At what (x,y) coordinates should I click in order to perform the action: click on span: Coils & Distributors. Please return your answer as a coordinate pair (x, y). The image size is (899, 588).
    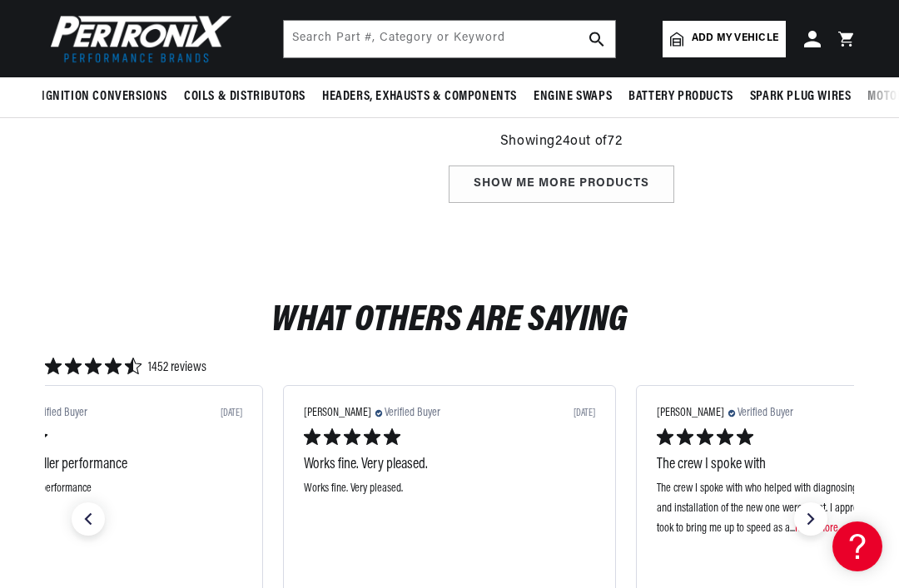
    Looking at the image, I should click on (244, 96).